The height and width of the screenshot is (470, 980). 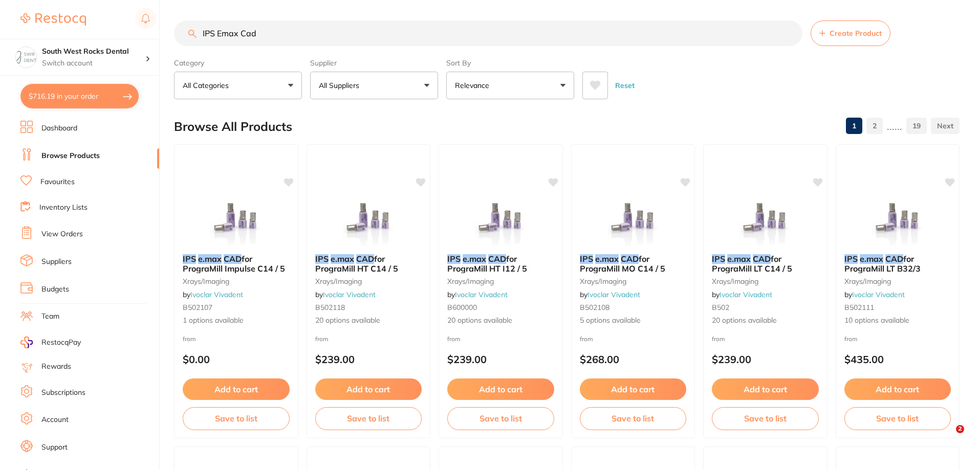 I want to click on a: Support, so click(x=54, y=447).